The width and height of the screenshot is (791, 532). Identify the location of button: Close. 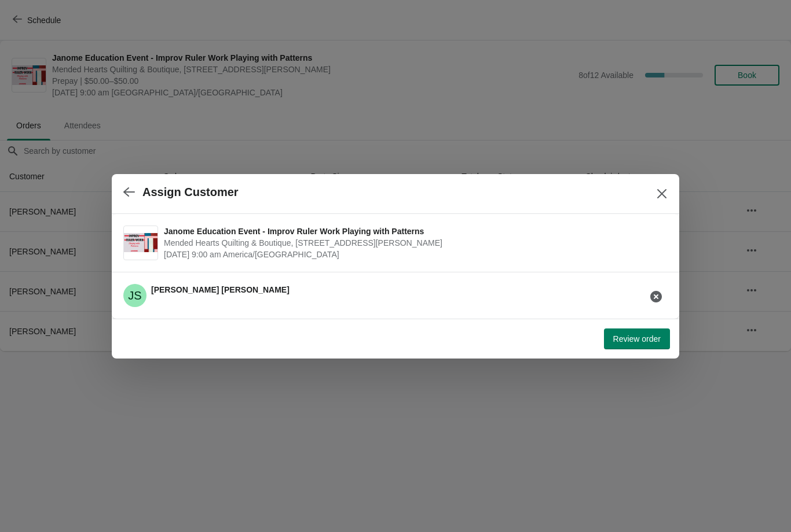
(662, 194).